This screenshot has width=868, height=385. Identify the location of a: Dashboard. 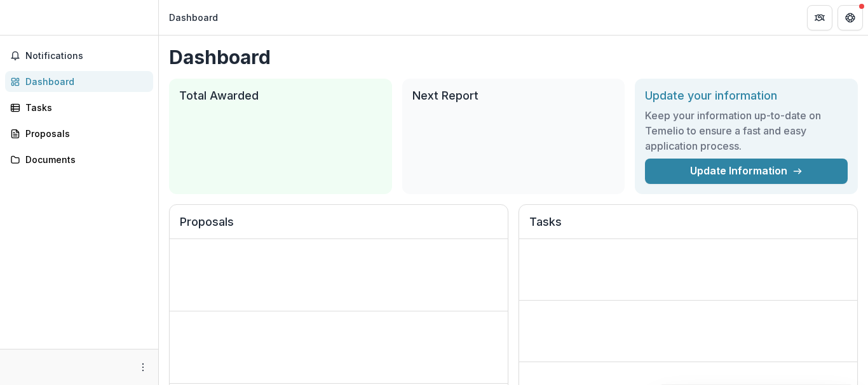
(79, 81).